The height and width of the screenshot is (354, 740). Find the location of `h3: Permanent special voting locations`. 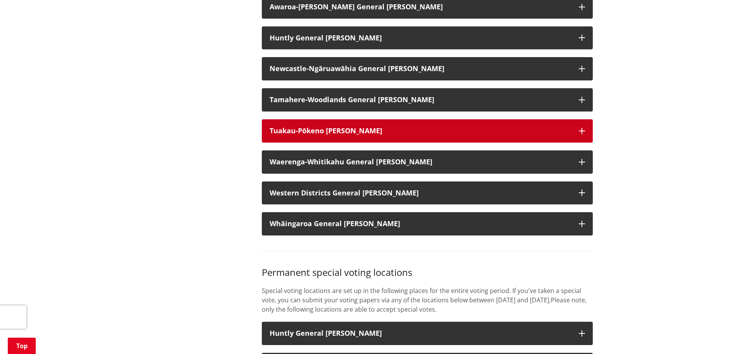

h3: Permanent special voting locations is located at coordinates (427, 272).